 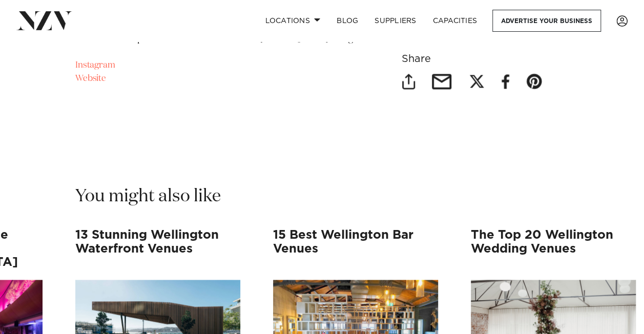 What do you see at coordinates (455, 21) in the screenshot?
I see `a: Capacities` at bounding box center [455, 21].